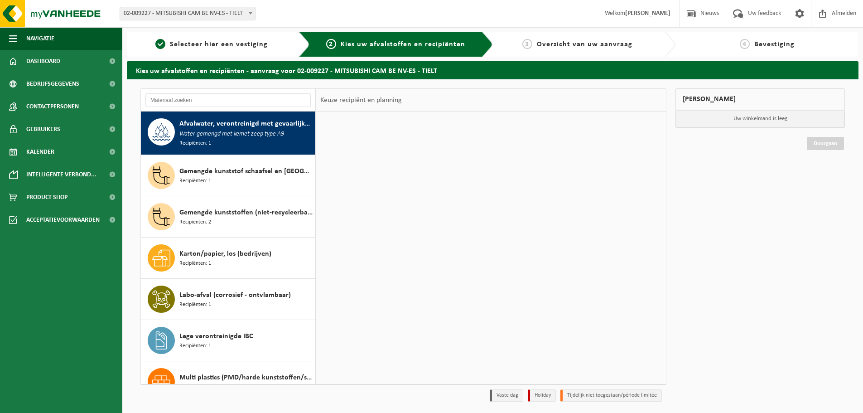 Image resolution: width=863 pixels, height=413 pixels. What do you see at coordinates (760, 119) in the screenshot?
I see `p: Uw winkelmand is leeg` at bounding box center [760, 119].